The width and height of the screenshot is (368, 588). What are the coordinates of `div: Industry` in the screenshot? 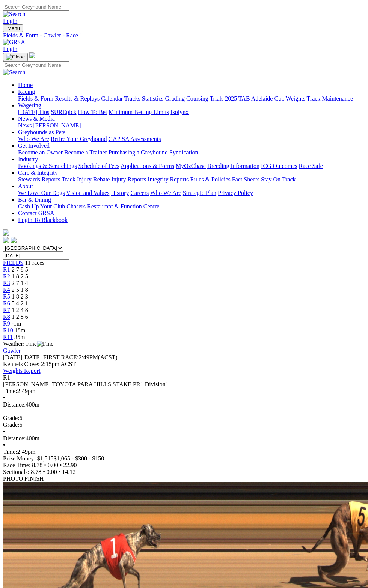 It's located at (191, 166).